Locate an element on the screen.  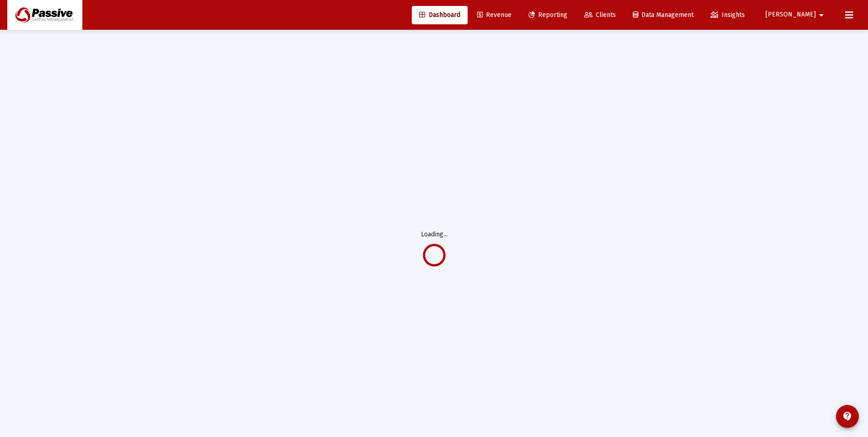
span: Clients is located at coordinates (600, 15).